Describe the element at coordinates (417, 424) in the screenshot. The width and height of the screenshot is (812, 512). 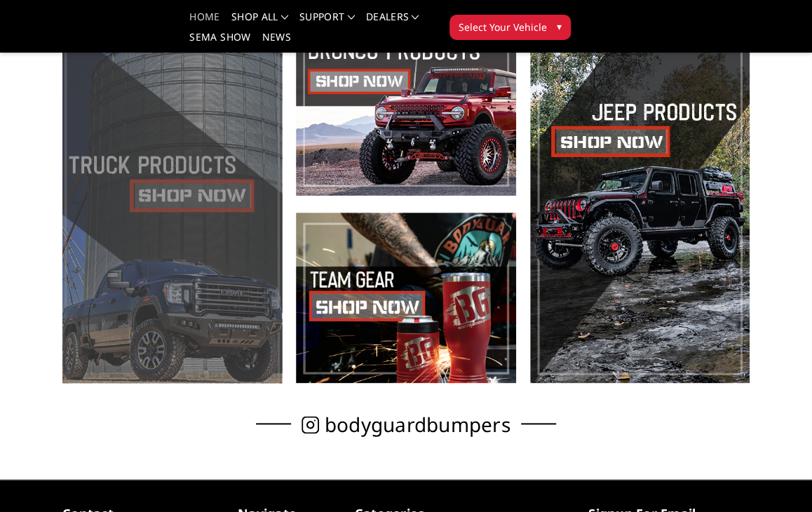
I see `span: bodyguardbumpers` at that location.